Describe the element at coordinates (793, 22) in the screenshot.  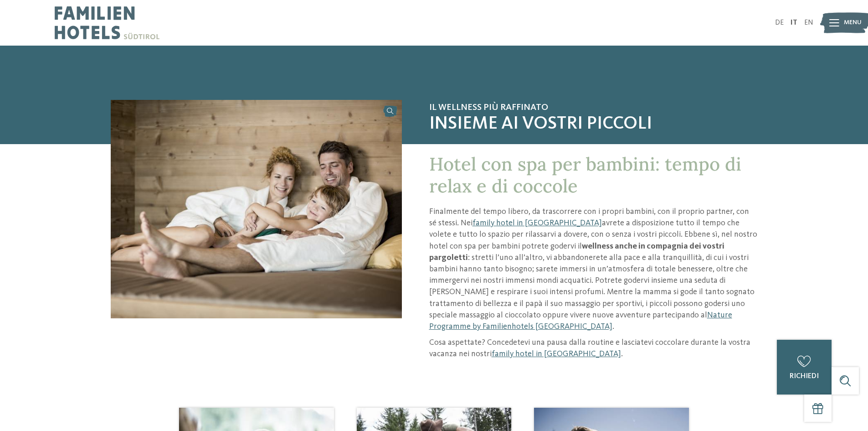
I see `a: IT` at that location.